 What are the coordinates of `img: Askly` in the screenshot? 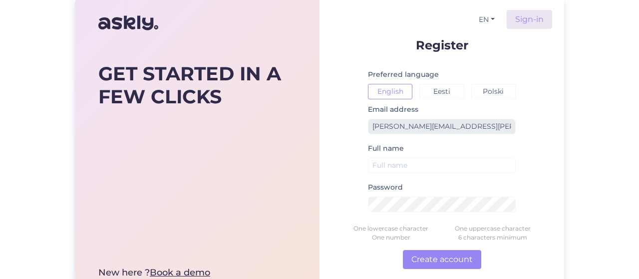 It's located at (128, 23).